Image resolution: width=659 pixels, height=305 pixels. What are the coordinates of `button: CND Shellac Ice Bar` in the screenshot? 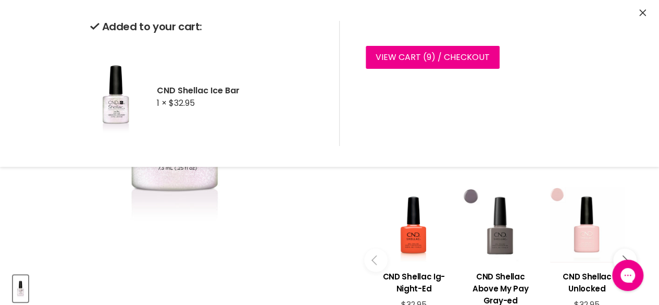 It's located at (20, 288).